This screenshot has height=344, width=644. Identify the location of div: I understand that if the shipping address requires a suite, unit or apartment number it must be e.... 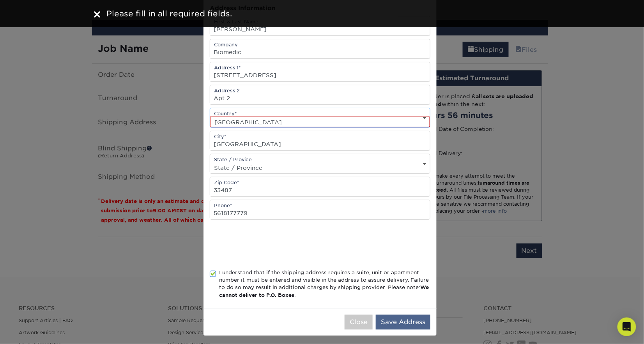
(324, 284).